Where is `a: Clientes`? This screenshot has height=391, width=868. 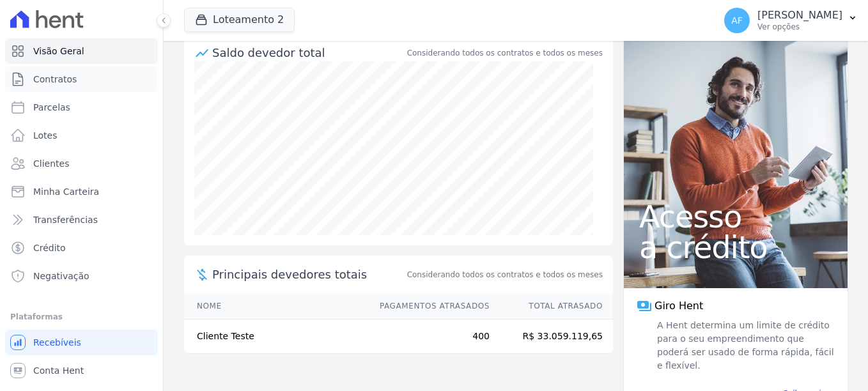
a: Clientes is located at coordinates (81, 163).